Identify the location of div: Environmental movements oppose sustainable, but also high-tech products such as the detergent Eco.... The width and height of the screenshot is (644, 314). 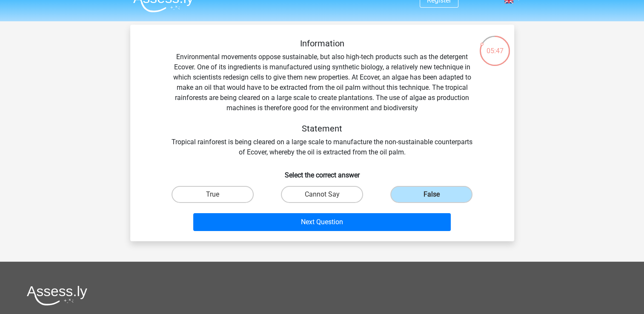
(322, 98).